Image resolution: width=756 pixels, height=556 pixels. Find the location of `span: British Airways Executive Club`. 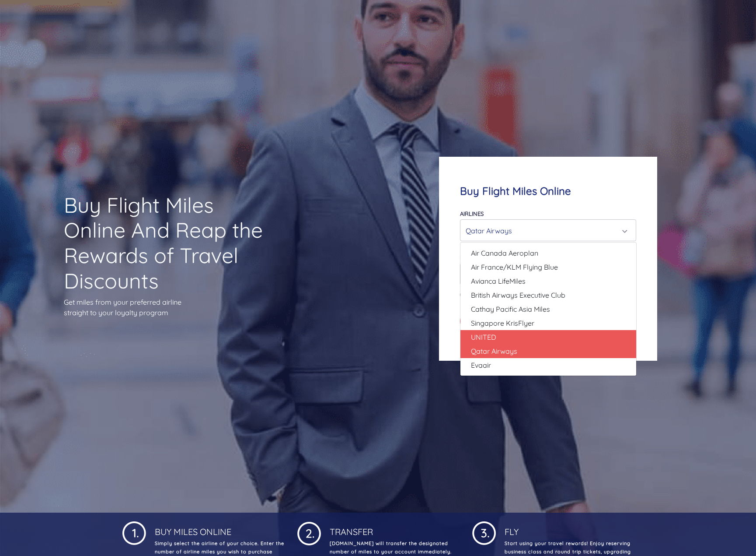

span: British Airways Executive Club is located at coordinates (519, 295).